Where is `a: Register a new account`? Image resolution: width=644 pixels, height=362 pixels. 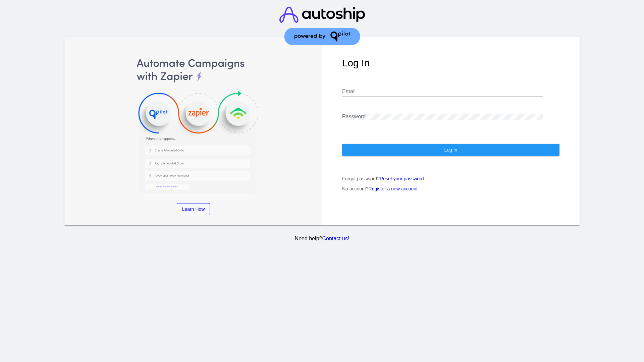
a: Register a new account is located at coordinates (393, 189).